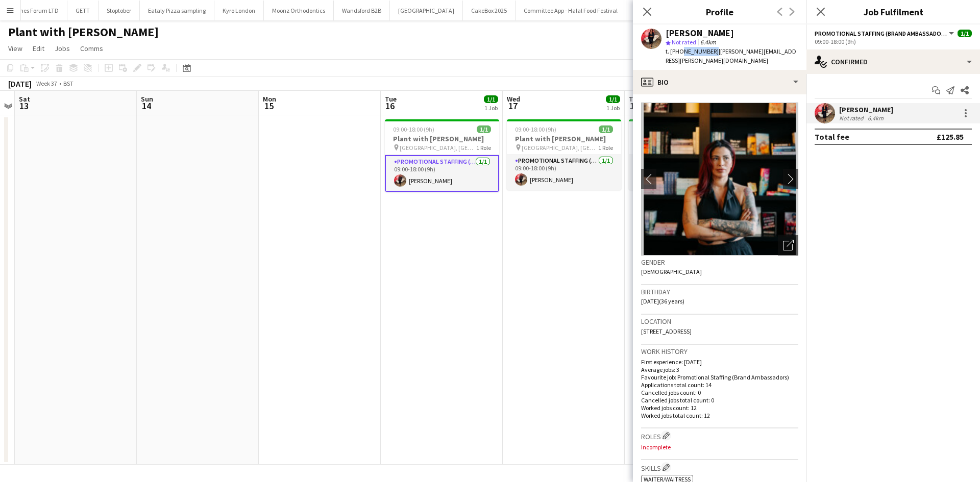 The width and height of the screenshot is (980, 482). What do you see at coordinates (720, 82) in the screenshot?
I see `div: Bio` at bounding box center [720, 82].